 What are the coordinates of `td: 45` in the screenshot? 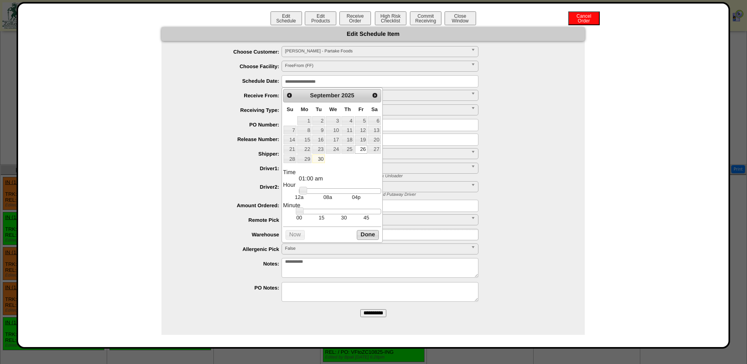 It's located at (366, 217).